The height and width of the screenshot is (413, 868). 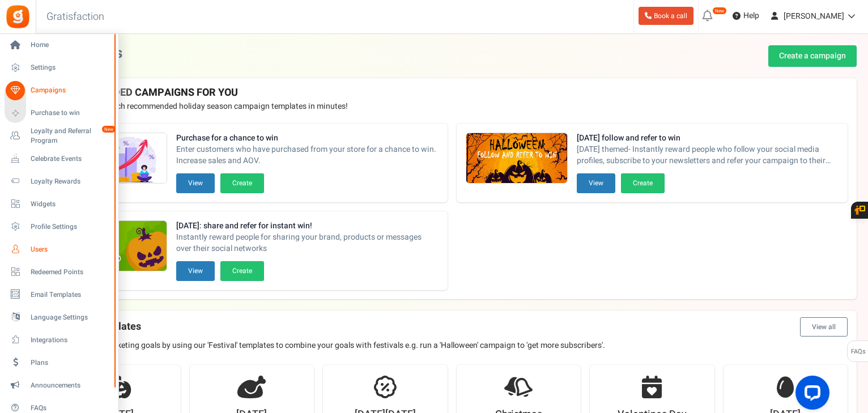 I want to click on a: Book a call, so click(x=666, y=16).